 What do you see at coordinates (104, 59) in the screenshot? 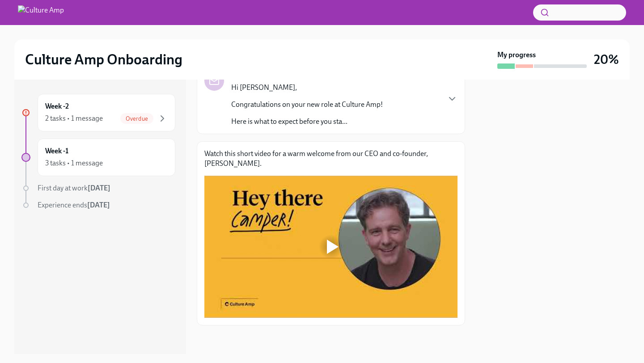
I see `h2: Culture Amp Onboarding` at bounding box center [104, 59].